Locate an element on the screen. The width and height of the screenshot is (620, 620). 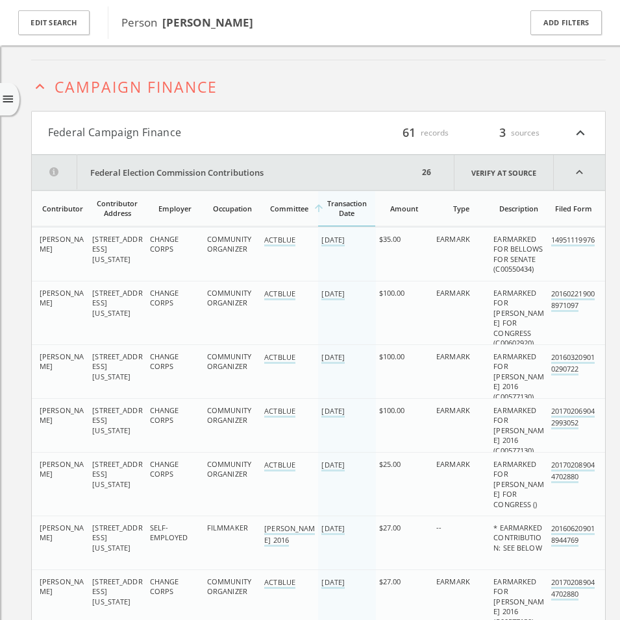
a: 201602219008971097 is located at coordinates (572, 300).